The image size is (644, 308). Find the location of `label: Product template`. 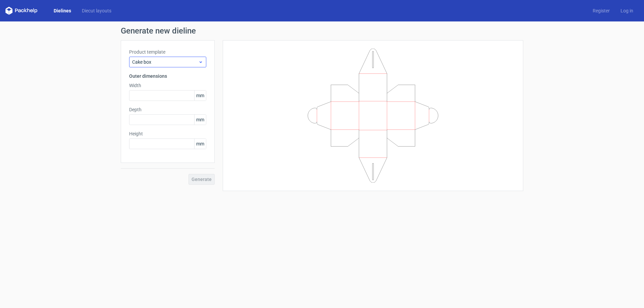

label: Product template is located at coordinates (168, 52).